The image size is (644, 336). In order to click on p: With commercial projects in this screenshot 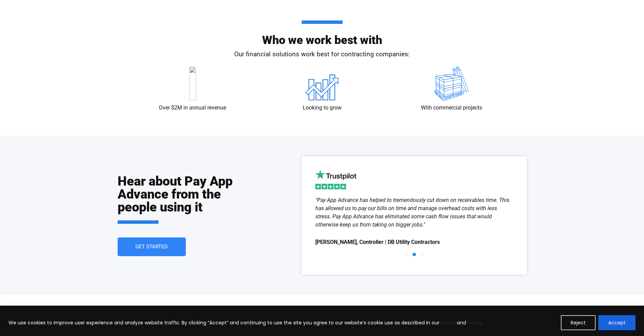, I will do `click(452, 108)`.